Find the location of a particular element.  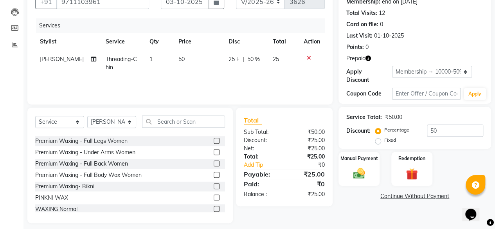

input: Enter Offer / Coupon Code is located at coordinates (426, 94).